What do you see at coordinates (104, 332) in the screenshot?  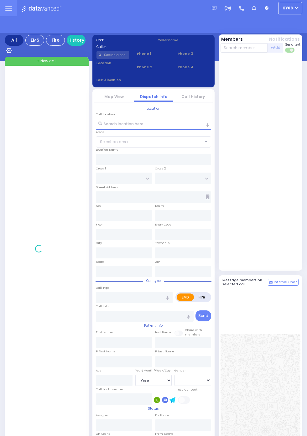 I see `label: First Name` at bounding box center [104, 332].